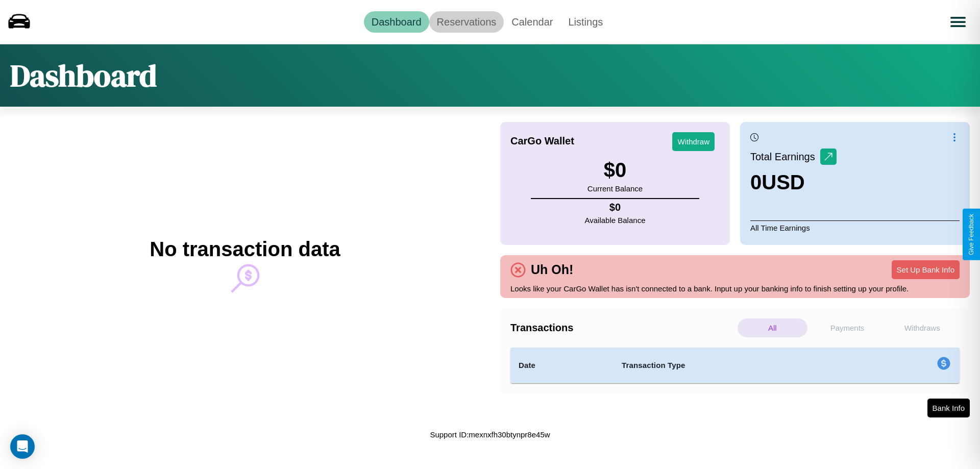 The image size is (980, 469). Describe the element at coordinates (922, 328) in the screenshot. I see `p: Withdraws` at that location.